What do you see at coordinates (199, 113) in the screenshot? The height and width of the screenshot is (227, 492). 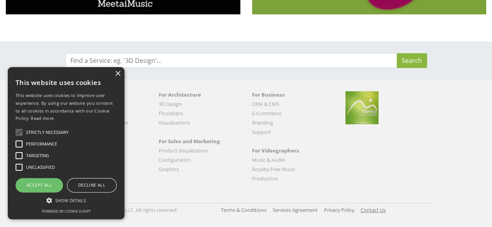 I see `a: Floorplans` at bounding box center [199, 113].